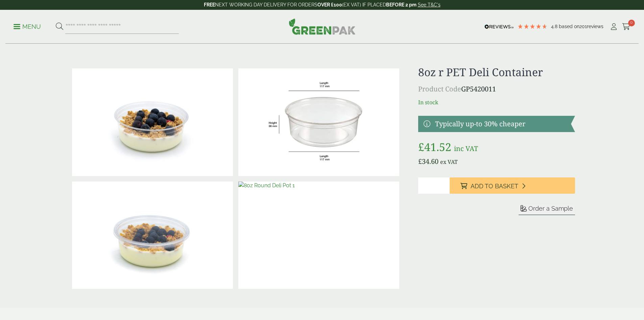 Image resolution: width=644 pixels, height=320 pixels. What do you see at coordinates (435, 147) in the screenshot?
I see `bdi: 41.52` at bounding box center [435, 147].